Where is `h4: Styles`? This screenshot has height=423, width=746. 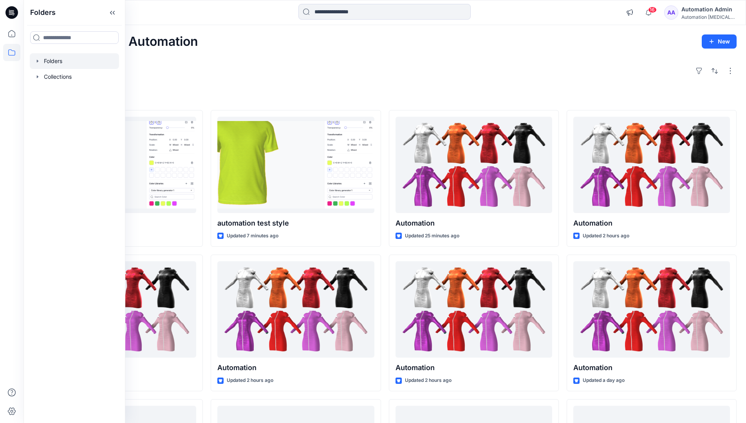
h4: Styles is located at coordinates (385, 98).